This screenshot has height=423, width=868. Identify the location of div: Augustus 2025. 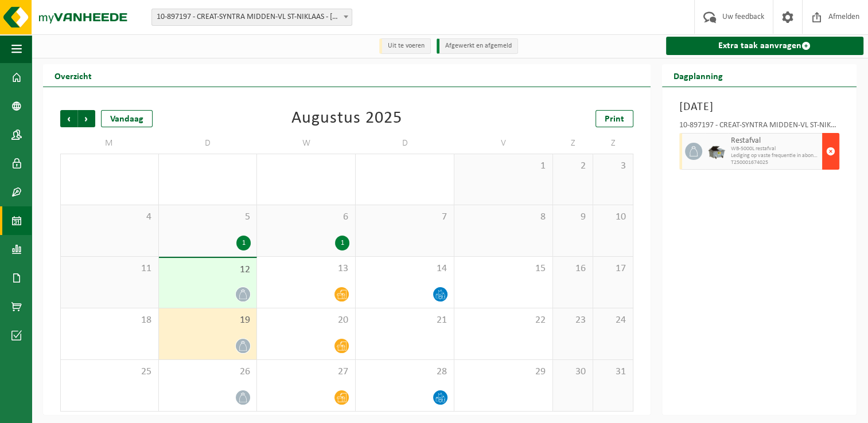
(346, 119).